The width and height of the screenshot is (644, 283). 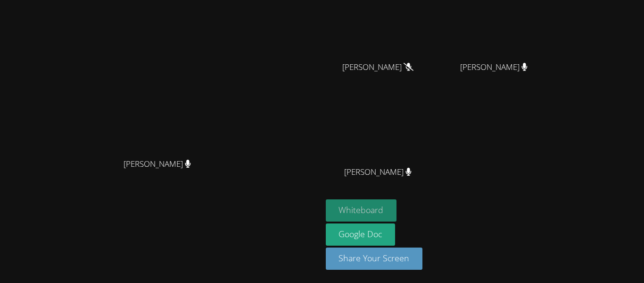 What do you see at coordinates (361, 234) in the screenshot?
I see `a: Google Doc` at bounding box center [361, 234].